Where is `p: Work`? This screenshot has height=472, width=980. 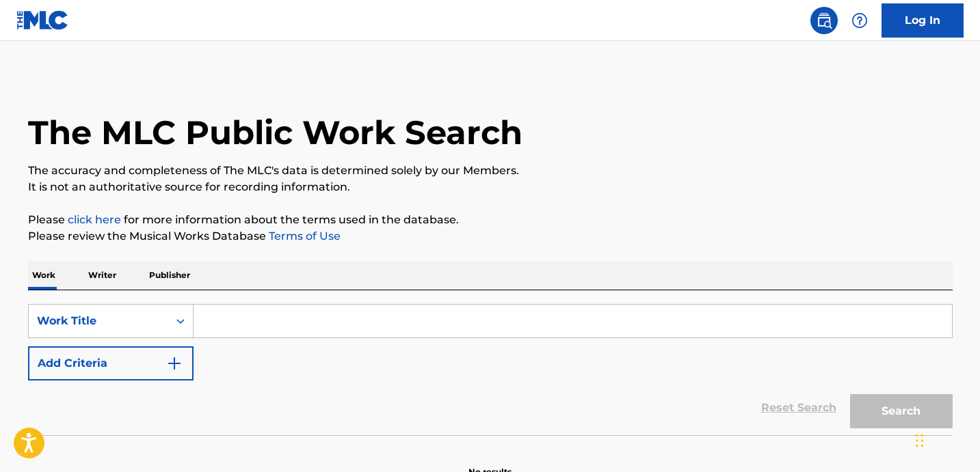 p: Work is located at coordinates (44, 275).